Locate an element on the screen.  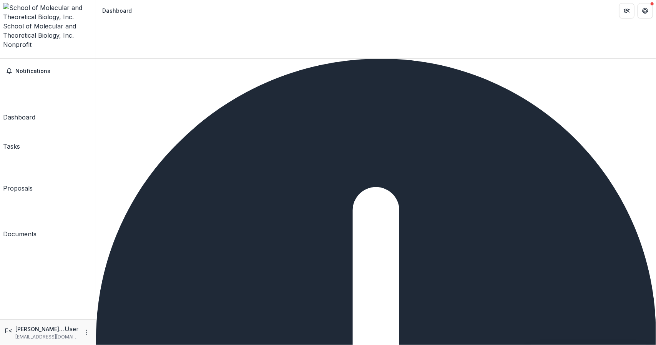
a: Dashboard is located at coordinates (19, 101).